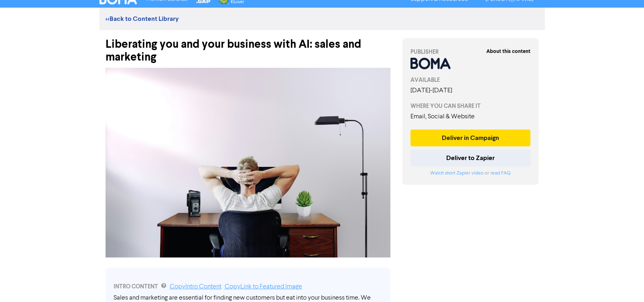  Describe the element at coordinates (248, 287) in the screenshot. I see `div: INTRO CONTENT` at that location.